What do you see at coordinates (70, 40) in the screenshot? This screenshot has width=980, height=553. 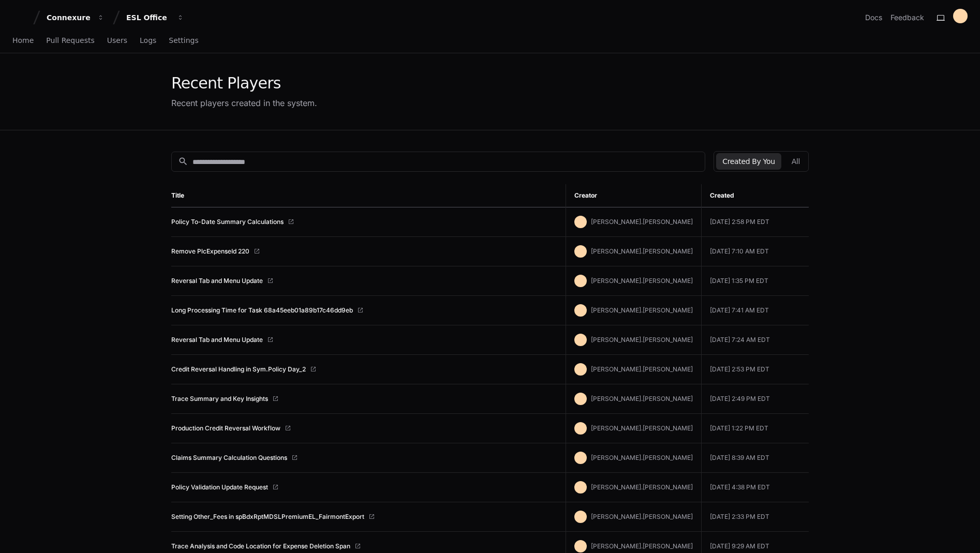 I see `span: Pull Requests` at bounding box center [70, 40].